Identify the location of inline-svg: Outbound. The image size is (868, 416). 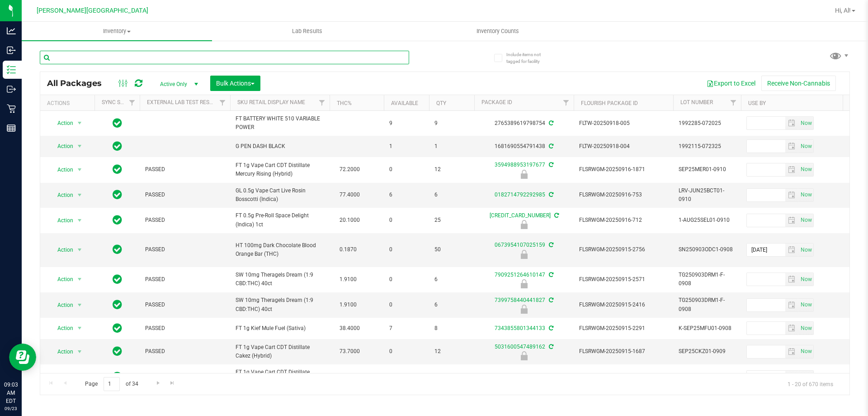
(12, 89).